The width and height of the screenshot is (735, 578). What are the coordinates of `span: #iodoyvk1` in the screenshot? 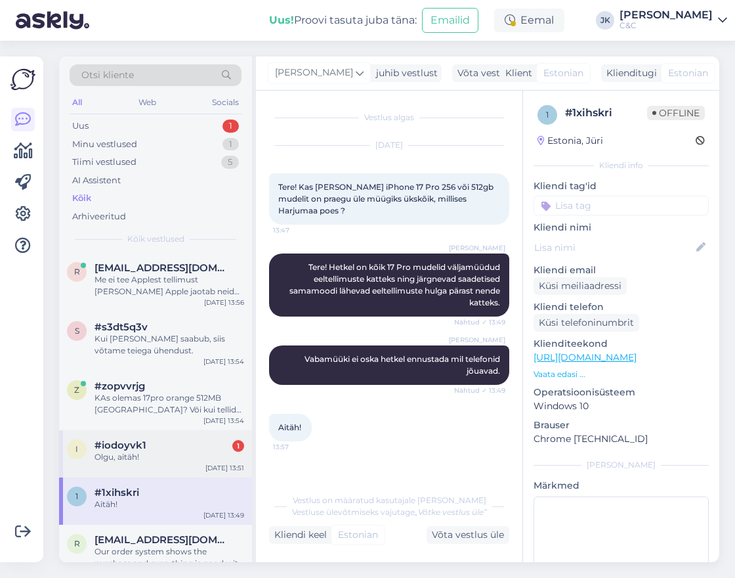 It's located at (120, 445).